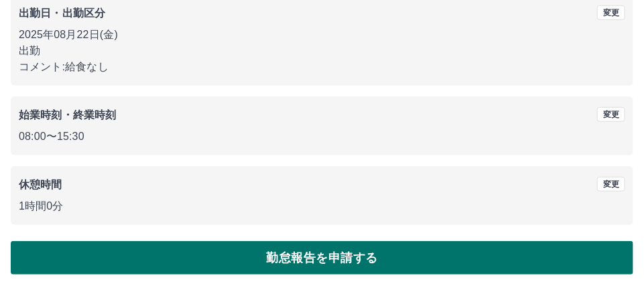  Describe the element at coordinates (62, 13) in the screenshot. I see `b: 出勤日・出勤区分` at that location.